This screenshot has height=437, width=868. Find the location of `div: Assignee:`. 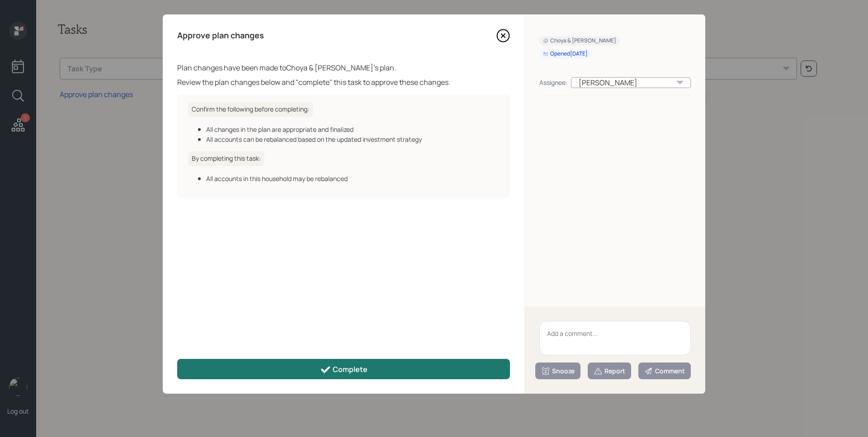

div: Assignee: is located at coordinates (553, 82).